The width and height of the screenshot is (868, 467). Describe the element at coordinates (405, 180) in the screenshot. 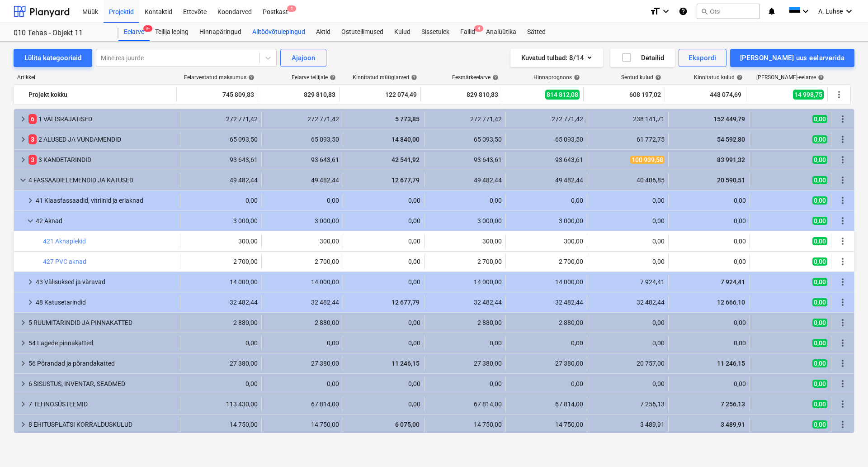

I see `span: 12 677,79` at that location.